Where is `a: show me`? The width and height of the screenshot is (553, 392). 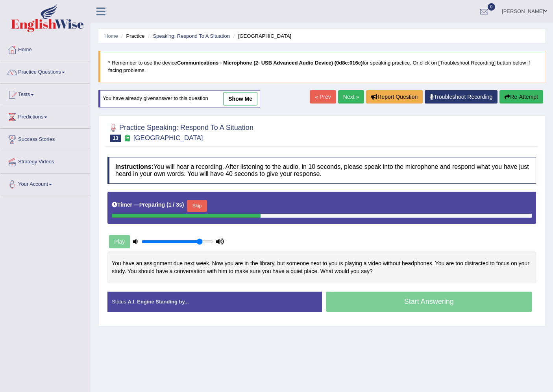
a: show me is located at coordinates (240, 99).